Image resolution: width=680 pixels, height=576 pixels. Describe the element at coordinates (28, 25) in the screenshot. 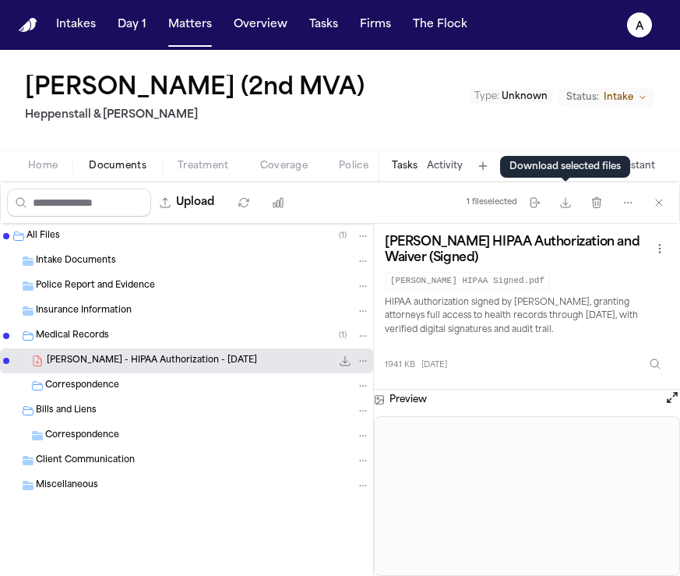

I see `img: Finch Logo` at that location.